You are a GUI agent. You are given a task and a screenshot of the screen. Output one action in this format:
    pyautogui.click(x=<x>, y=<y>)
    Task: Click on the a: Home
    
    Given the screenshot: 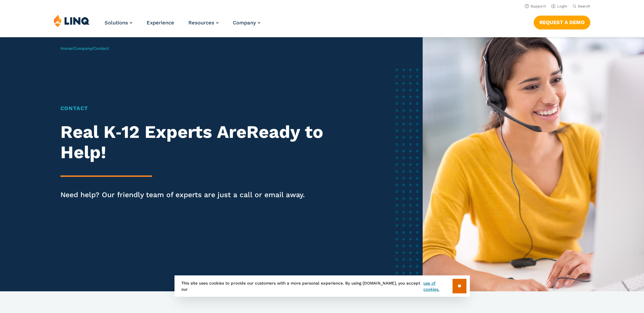 What is the action you would take?
    pyautogui.click(x=66, y=48)
    